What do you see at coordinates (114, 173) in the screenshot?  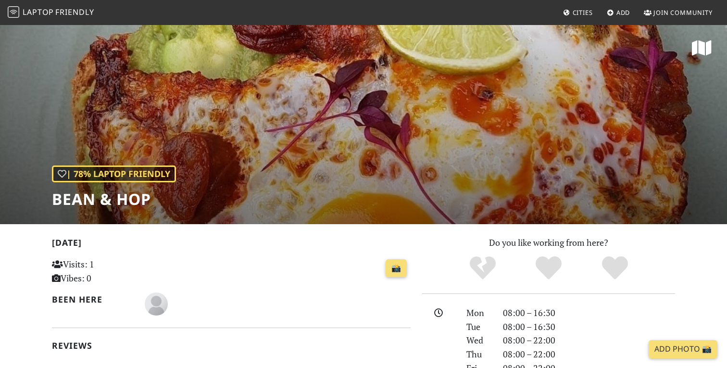 I see `div: | 78% Laptop Friendly` at bounding box center [114, 173].